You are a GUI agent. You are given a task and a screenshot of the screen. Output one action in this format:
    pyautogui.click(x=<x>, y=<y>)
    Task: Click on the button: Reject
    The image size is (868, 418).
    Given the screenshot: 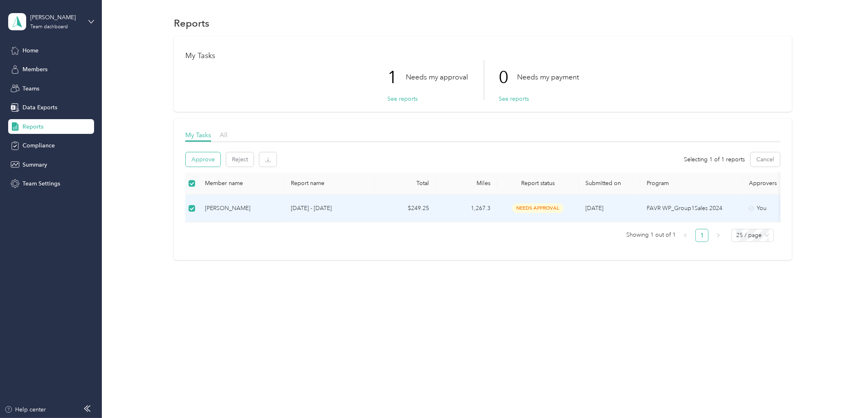 What is the action you would take?
    pyautogui.click(x=240, y=159)
    